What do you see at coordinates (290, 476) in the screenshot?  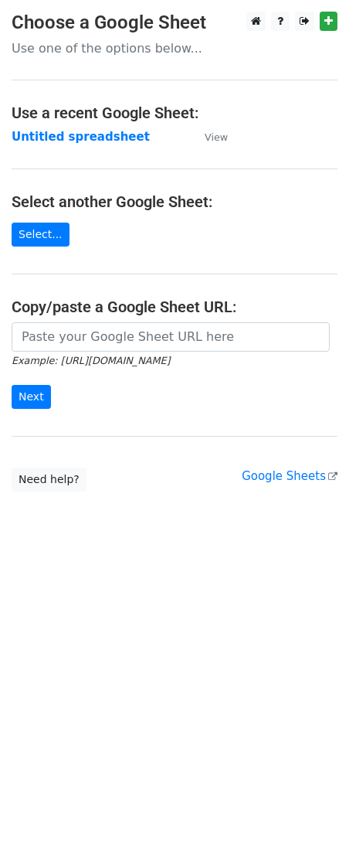 I see `a: Google Sheets` at bounding box center [290, 476].